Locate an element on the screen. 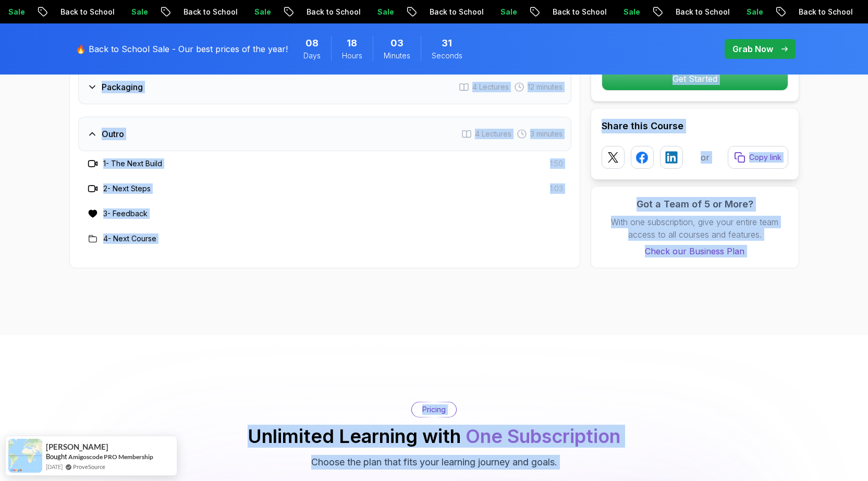 This screenshot has height=481, width=868. h3: 4 - Next Course is located at coordinates (129, 239).